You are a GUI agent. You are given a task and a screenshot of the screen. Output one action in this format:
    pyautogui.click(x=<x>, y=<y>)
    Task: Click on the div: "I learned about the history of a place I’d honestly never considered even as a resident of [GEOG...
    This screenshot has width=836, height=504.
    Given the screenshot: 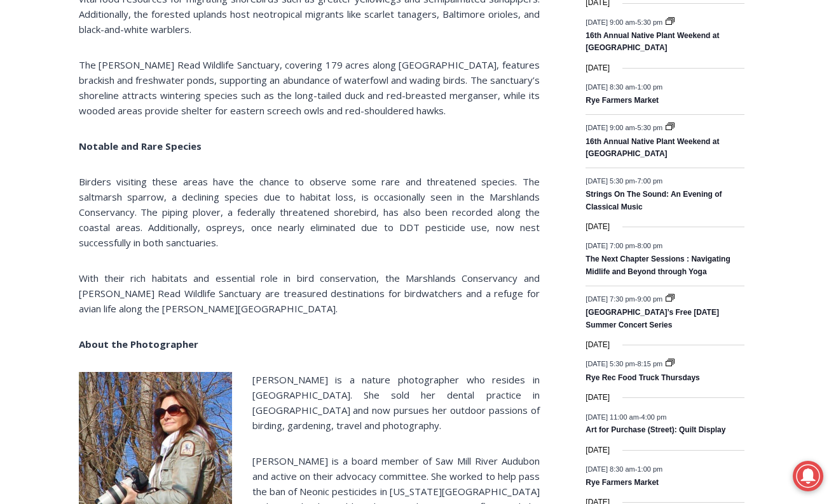 What is the action you would take?
    pyautogui.click(x=461, y=62)
    